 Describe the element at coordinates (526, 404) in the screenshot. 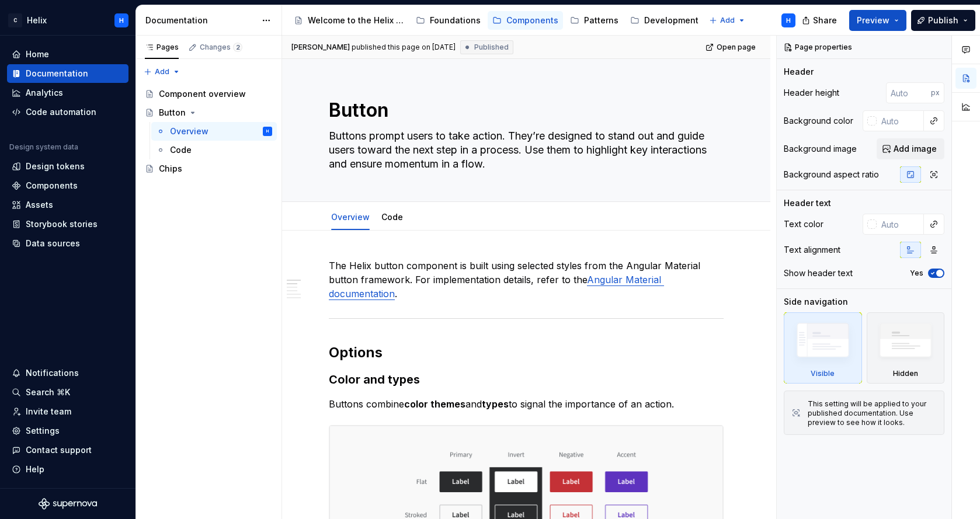

I see `p: Buttons combine and to signal the importance of an action.` at that location.